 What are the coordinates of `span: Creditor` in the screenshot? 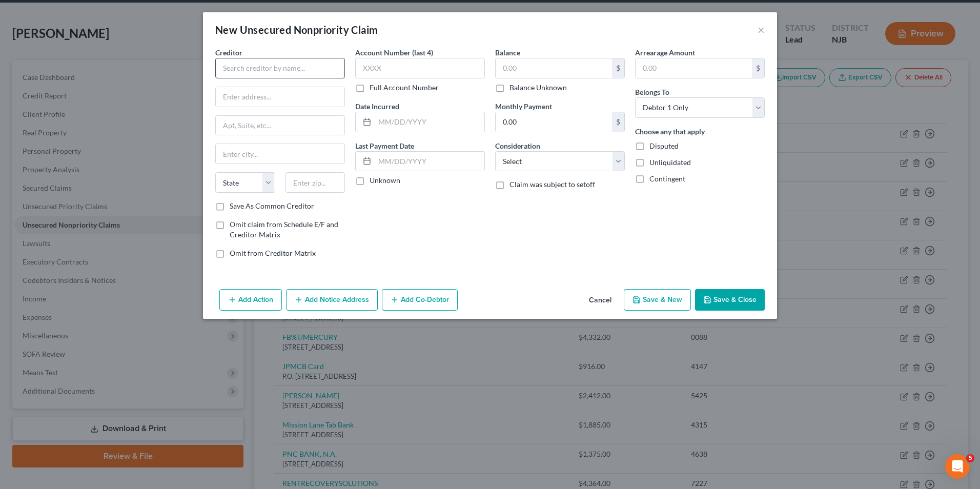 It's located at (228, 52).